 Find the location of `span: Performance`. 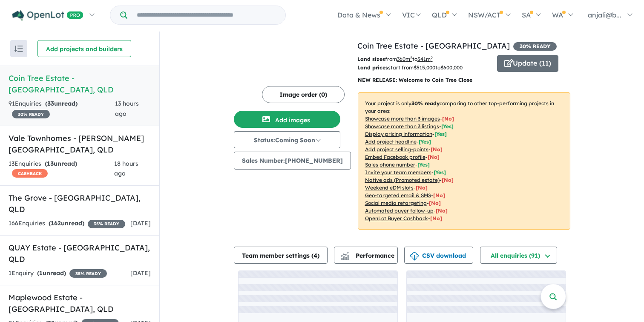

span: Performance is located at coordinates (368, 255).